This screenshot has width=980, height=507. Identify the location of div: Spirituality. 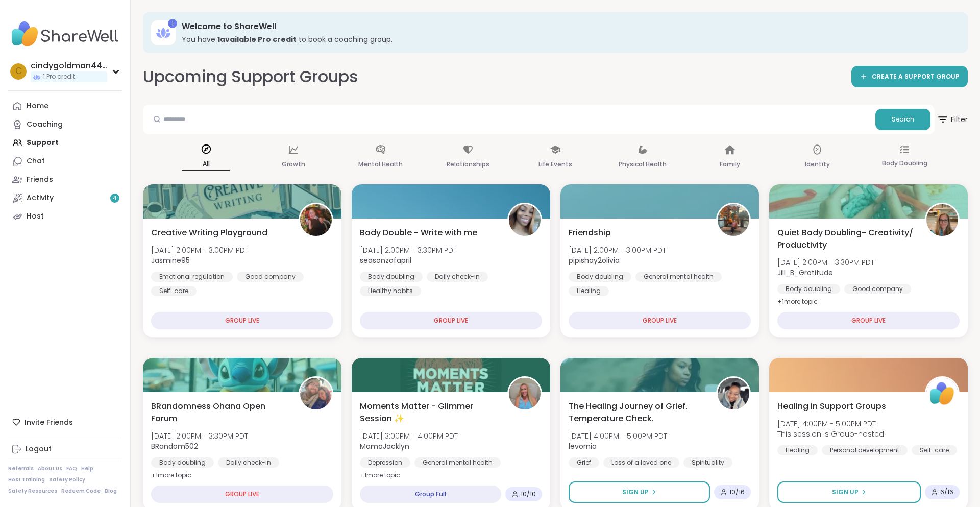
(708, 462).